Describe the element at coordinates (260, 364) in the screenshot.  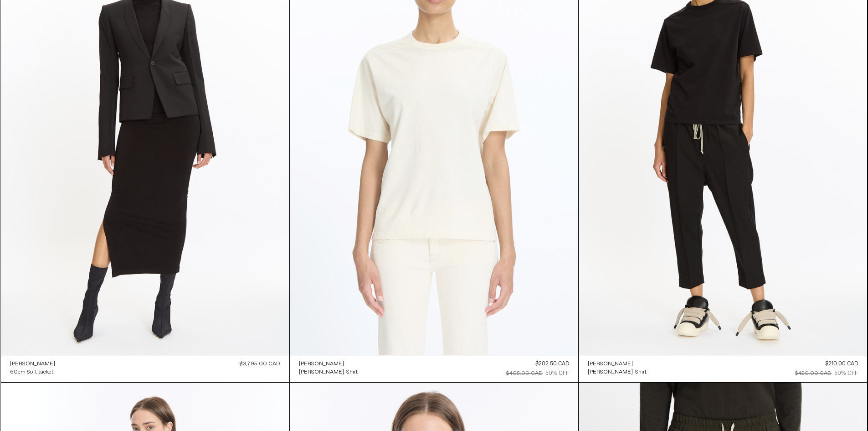
I see `div: $3,795.00 CAD` at that location.